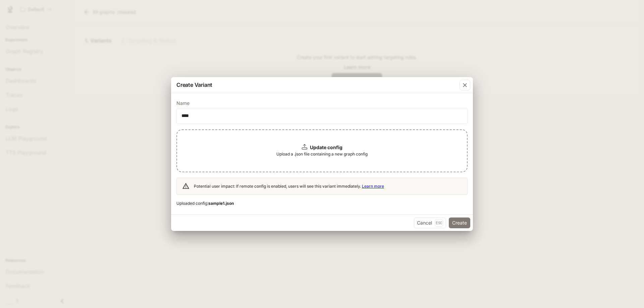  Describe the element at coordinates (289, 186) in the screenshot. I see `span: Potential user impact: If remote config is enabled, users will see this variant immediately.` at that location.